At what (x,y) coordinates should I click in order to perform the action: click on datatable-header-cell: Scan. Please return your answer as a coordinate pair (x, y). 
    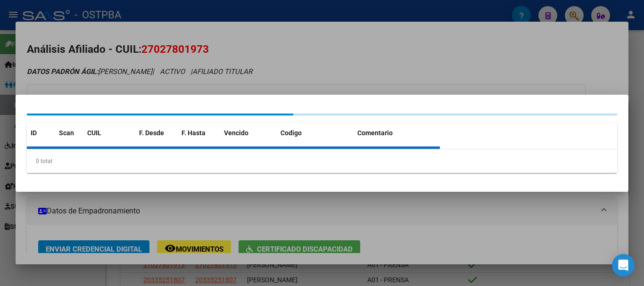
    Looking at the image, I should click on (70, 133).